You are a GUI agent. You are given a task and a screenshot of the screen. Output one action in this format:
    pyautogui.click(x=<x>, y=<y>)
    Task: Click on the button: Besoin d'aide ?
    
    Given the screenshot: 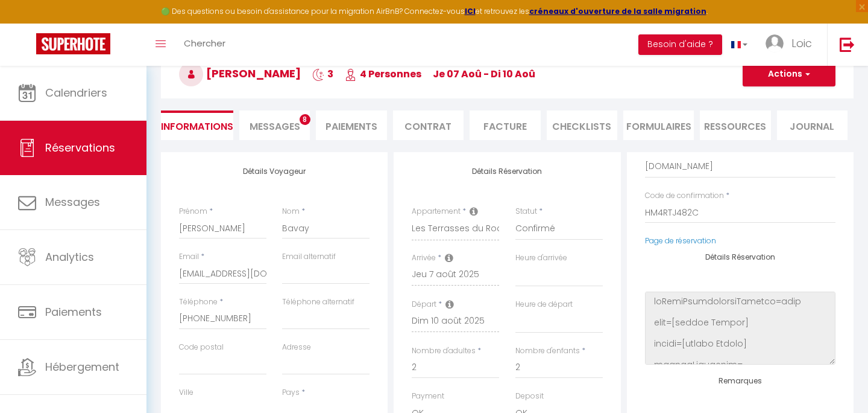 What is the action you would take?
    pyautogui.click(x=680, y=45)
    